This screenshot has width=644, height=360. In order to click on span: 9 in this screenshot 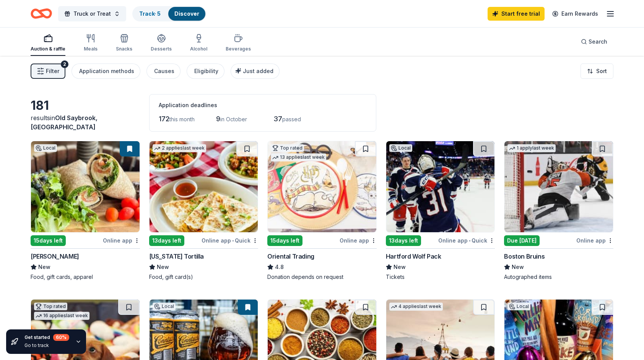, I will do `click(218, 119)`.